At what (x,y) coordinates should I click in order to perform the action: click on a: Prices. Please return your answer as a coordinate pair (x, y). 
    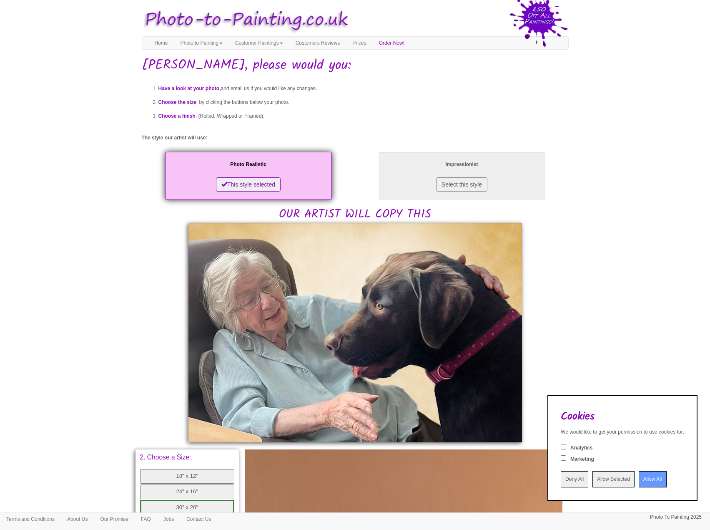
    Looking at the image, I should click on (359, 43).